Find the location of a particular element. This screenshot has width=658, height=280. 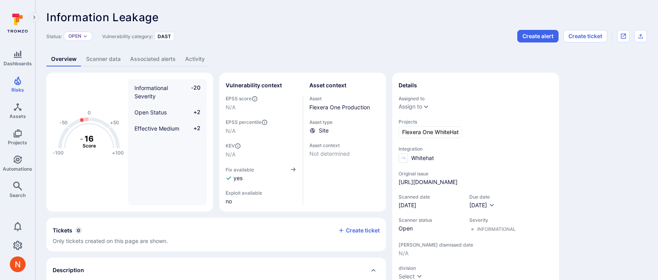

span: Vulnerability category: is located at coordinates (127, 36).